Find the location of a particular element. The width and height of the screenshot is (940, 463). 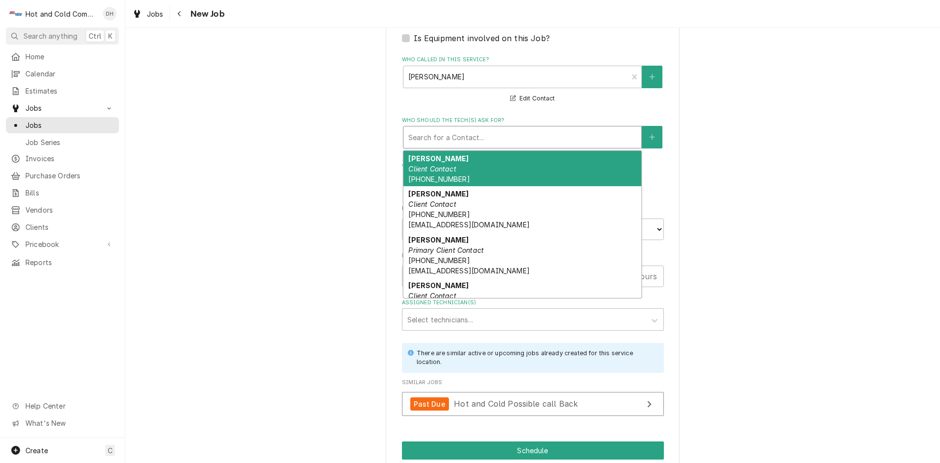

div: Button Group Row is located at coordinates (533, 450).